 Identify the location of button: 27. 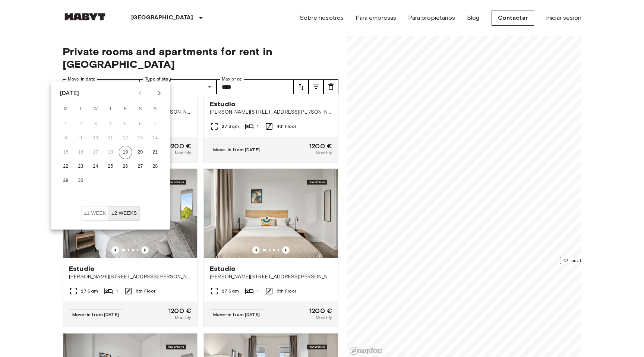
(141, 166).